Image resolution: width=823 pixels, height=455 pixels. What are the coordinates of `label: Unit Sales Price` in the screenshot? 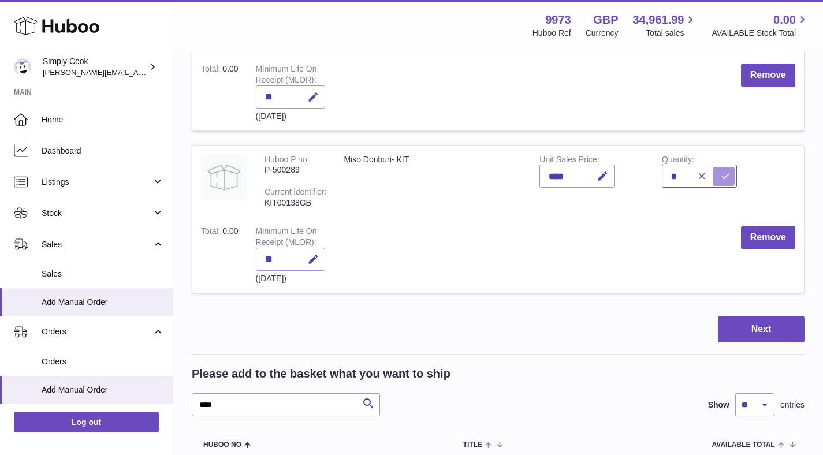 It's located at (569, 161).